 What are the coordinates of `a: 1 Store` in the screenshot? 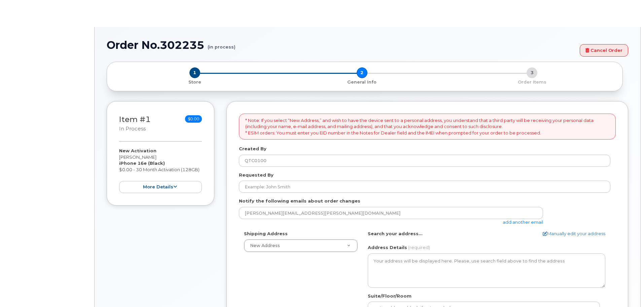 It's located at (195, 82).